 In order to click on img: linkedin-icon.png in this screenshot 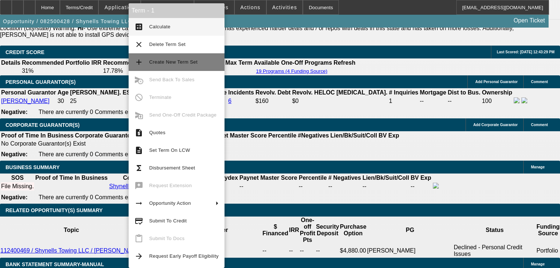, I will do `click(525, 100)`.